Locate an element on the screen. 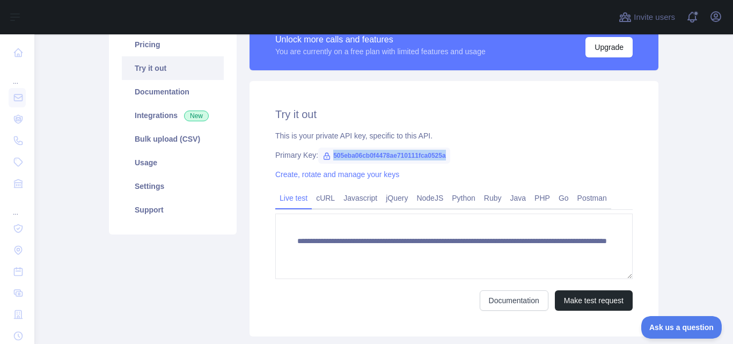 The height and width of the screenshot is (344, 733). span: New is located at coordinates (196, 116).